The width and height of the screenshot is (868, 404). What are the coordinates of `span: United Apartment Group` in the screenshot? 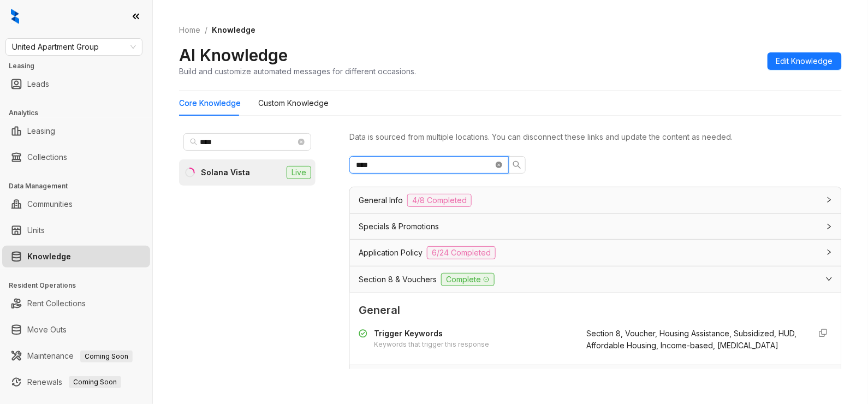 It's located at (74, 47).